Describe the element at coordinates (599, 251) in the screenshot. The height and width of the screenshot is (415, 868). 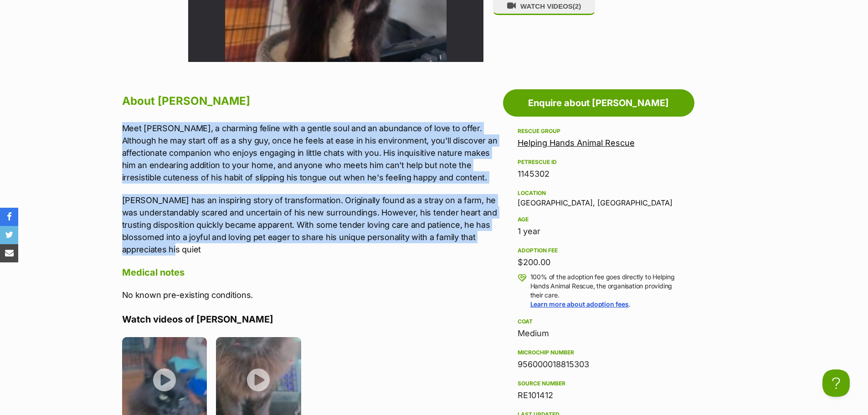
I see `div: Adoption fee` at that location.